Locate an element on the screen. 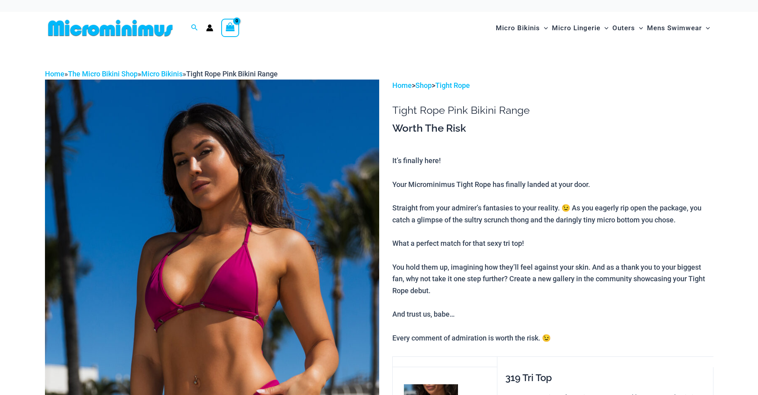  a: Mens SwimwearMenu ToggleMenu Toggle is located at coordinates (679, 28).